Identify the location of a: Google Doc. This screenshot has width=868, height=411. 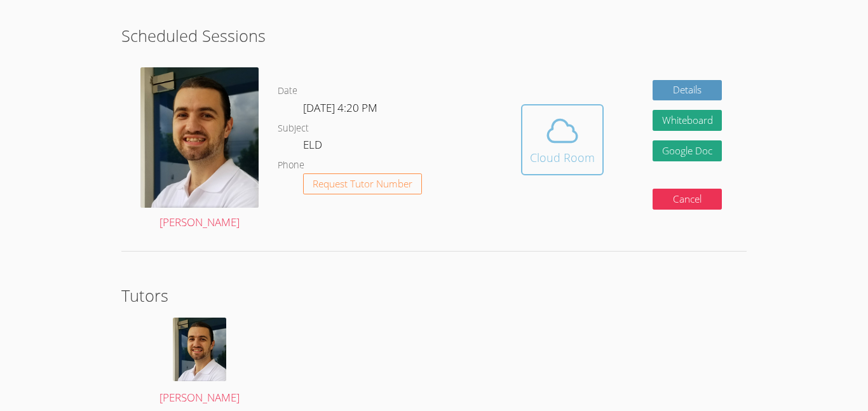
(687, 150).